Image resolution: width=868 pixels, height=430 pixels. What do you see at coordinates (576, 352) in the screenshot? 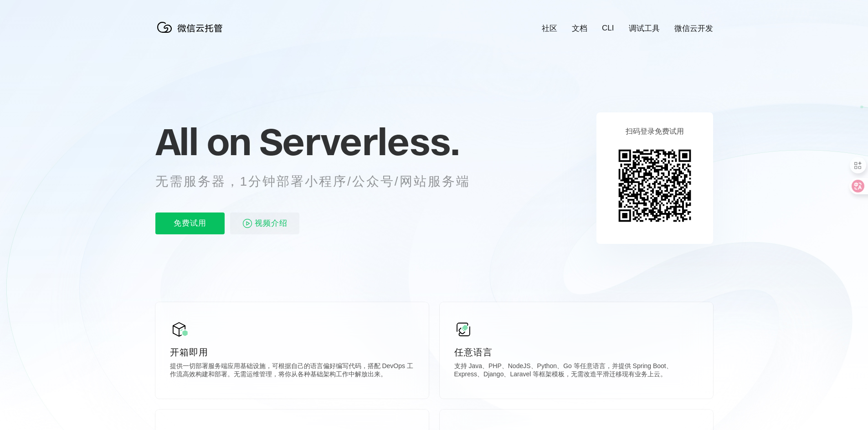
I see `p: 任意语言` at bounding box center [576, 352].